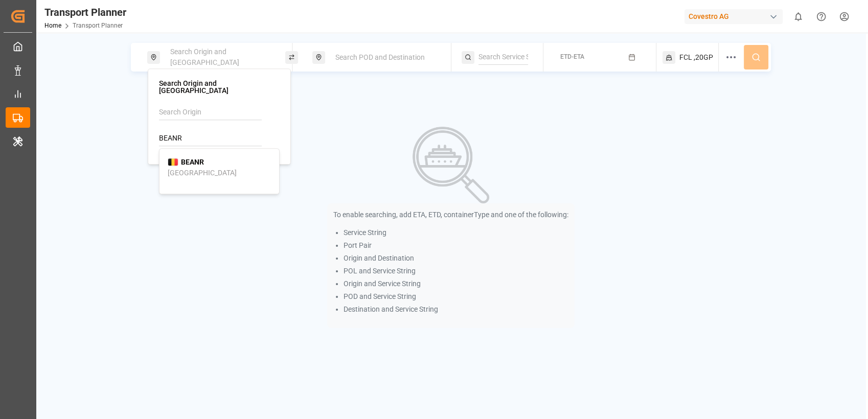 The width and height of the screenshot is (868, 419). What do you see at coordinates (456, 245) in the screenshot?
I see `li: Port Pair` at bounding box center [456, 245].